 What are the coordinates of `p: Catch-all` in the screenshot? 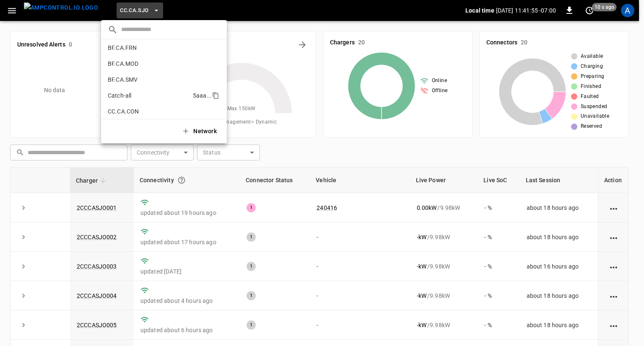 It's located at (119, 96).